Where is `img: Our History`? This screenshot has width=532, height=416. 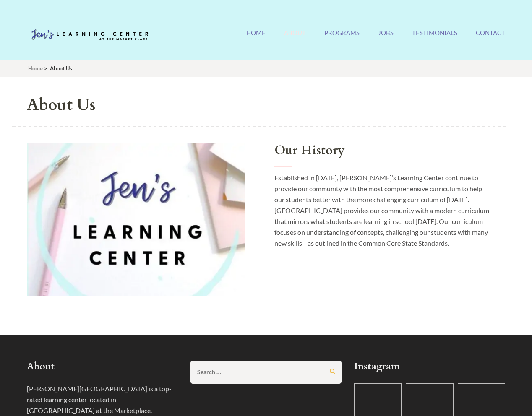
img: Our History is located at coordinates (136, 219).